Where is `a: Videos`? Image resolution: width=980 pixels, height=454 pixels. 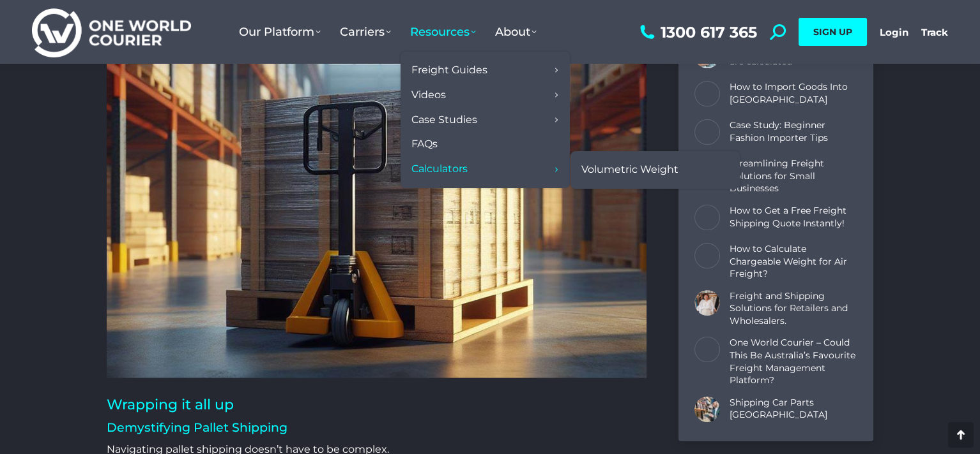
a: Videos is located at coordinates (485, 95).